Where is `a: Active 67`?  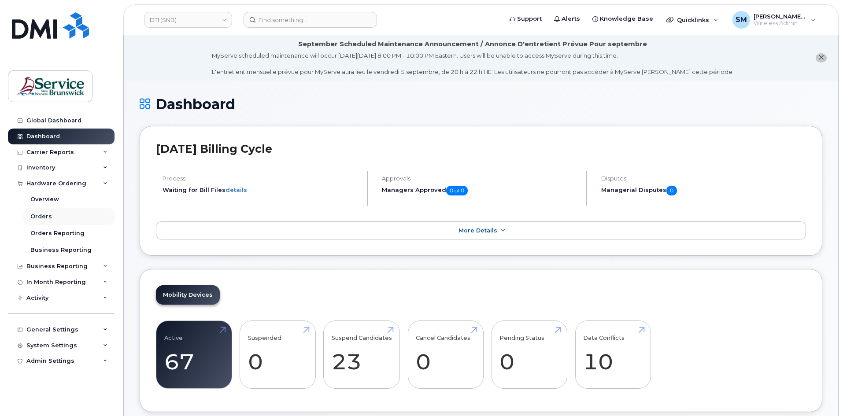 a: Active 67 is located at coordinates (194, 355).